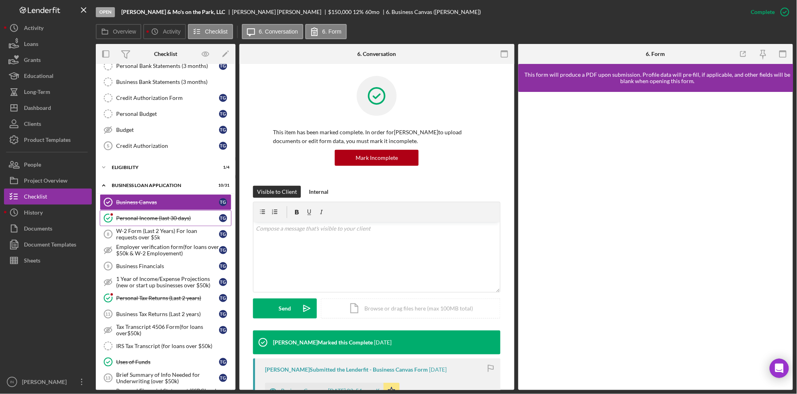 This screenshot has width=797, height=394. What do you see at coordinates (377, 158) in the screenshot?
I see `button: Mark Incomplete` at bounding box center [377, 158].